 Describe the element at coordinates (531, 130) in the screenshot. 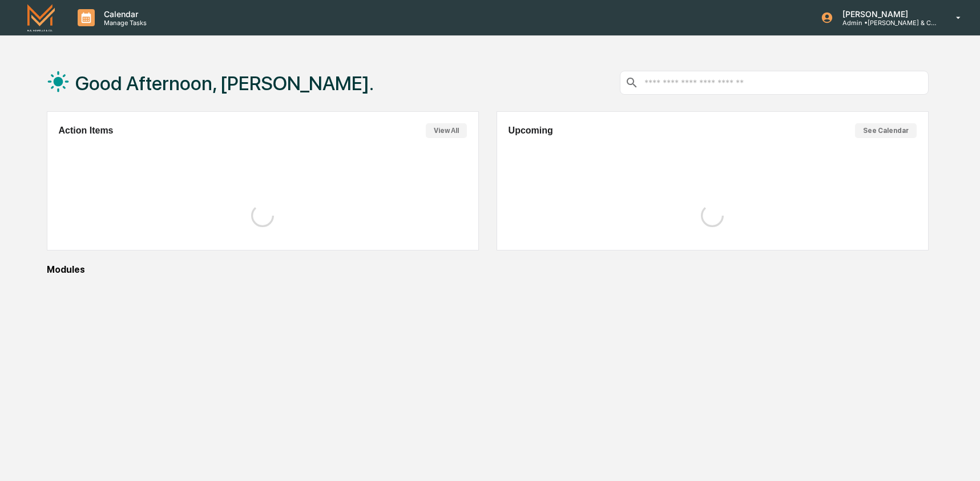

I see `h2: Upcoming` at that location.